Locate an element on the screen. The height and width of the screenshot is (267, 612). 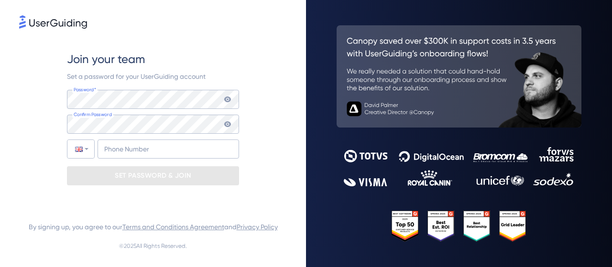
span: Join your team is located at coordinates (106, 59).